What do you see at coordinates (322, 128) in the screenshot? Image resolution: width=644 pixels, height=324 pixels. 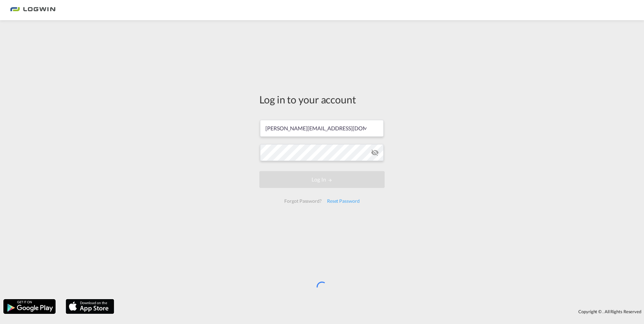 I see `input: Enter email/phone number` at bounding box center [322, 128].